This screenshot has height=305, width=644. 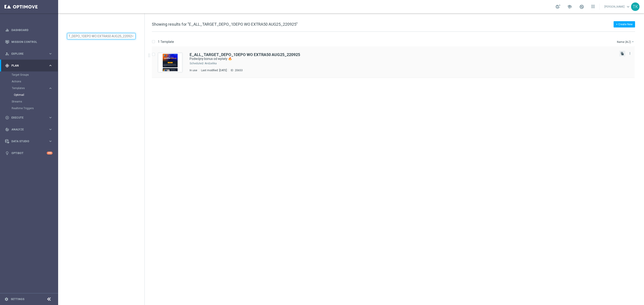 What do you see at coordinates (29, 118) in the screenshot?
I see `div: play_circle_outline Execute keyboard_arrow_right` at bounding box center [29, 118].